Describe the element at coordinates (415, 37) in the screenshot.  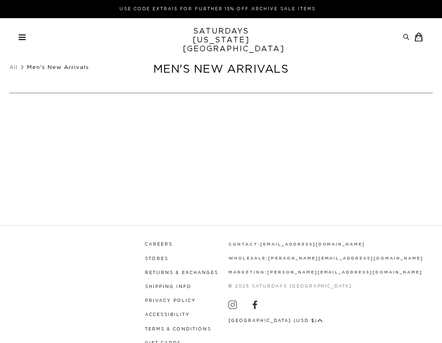
I see `a: 0` at that location.